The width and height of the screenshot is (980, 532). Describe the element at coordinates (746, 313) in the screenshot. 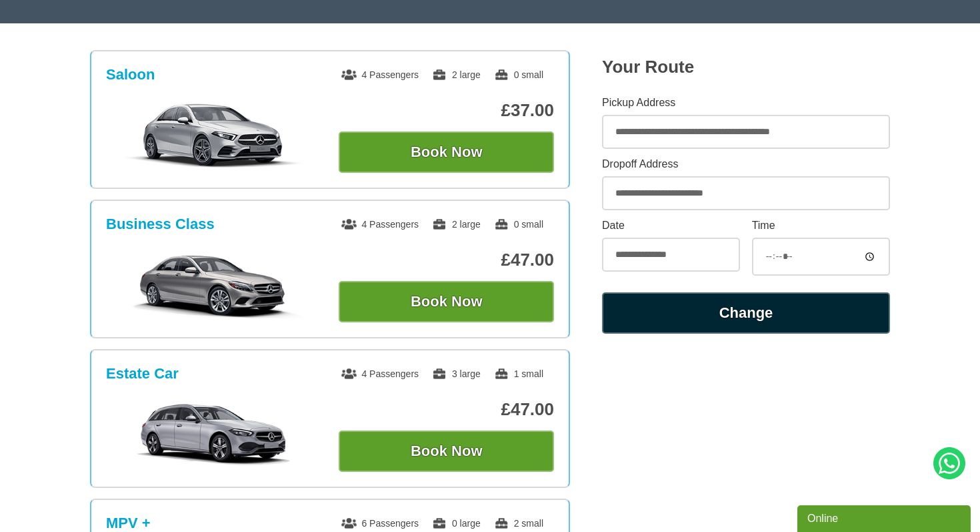

I see `button: Change` at that location.